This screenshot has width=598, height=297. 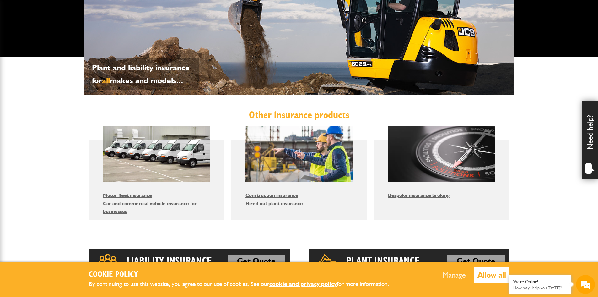 I want to click on a: Hired out plant insurance, so click(x=274, y=203).